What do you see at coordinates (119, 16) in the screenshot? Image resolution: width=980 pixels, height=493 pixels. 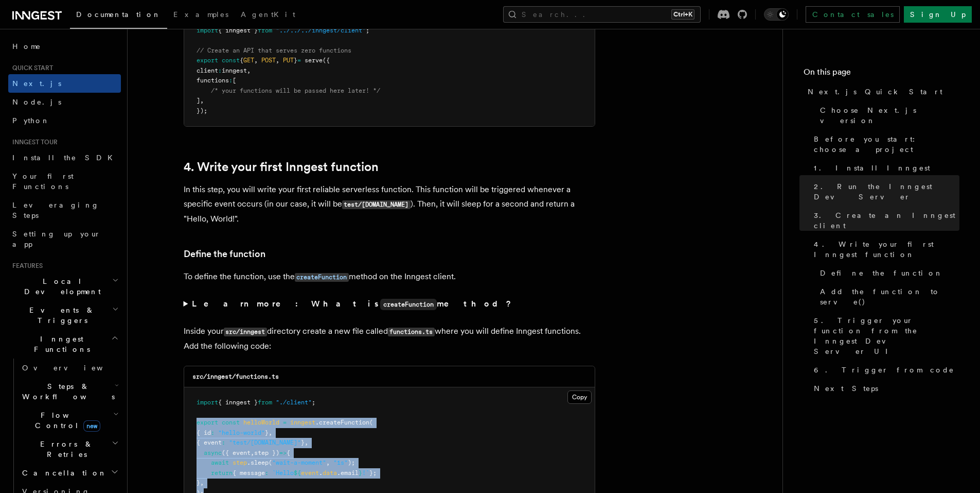 I see `a: Documentation` at bounding box center [119, 16].